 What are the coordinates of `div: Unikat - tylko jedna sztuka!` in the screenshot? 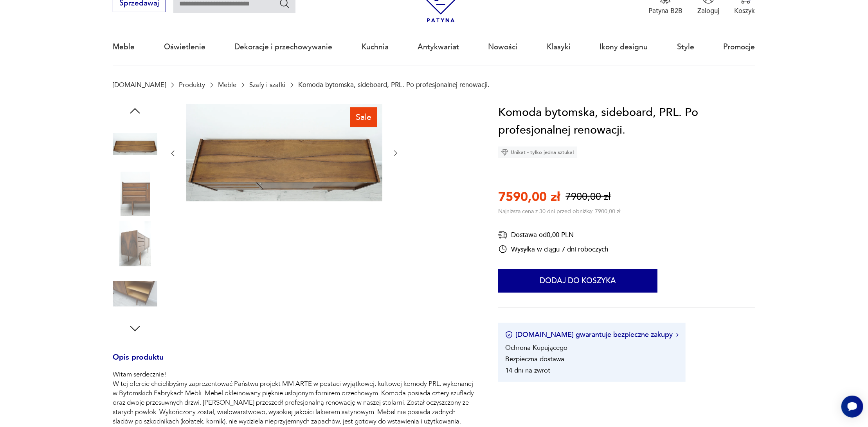 It's located at (538, 152).